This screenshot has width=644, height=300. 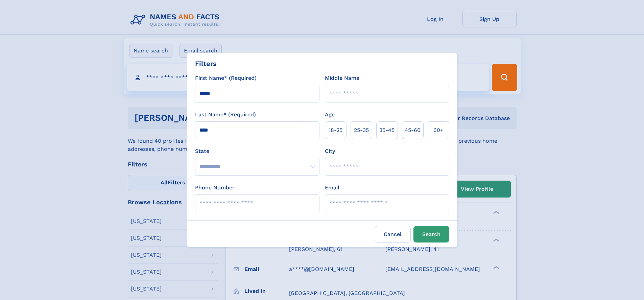 What do you see at coordinates (439, 130) in the screenshot?
I see `span: 60+` at bounding box center [439, 130].